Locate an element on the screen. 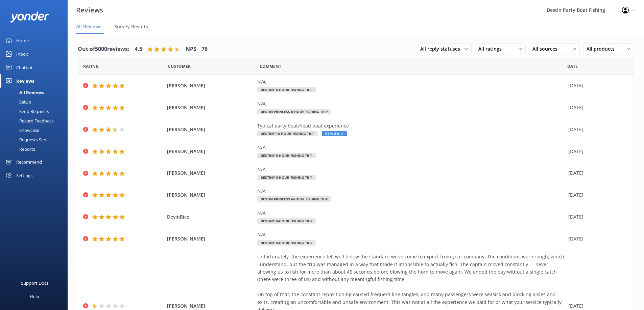 The image size is (644, 310). h4: 4.5 is located at coordinates (138, 49).